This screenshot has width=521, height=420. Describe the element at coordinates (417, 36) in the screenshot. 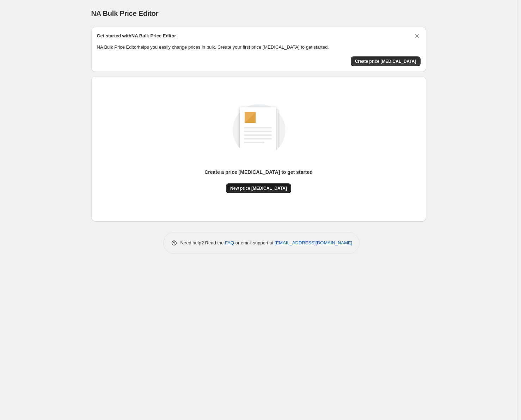

I see `button: Dismiss card` at that location.